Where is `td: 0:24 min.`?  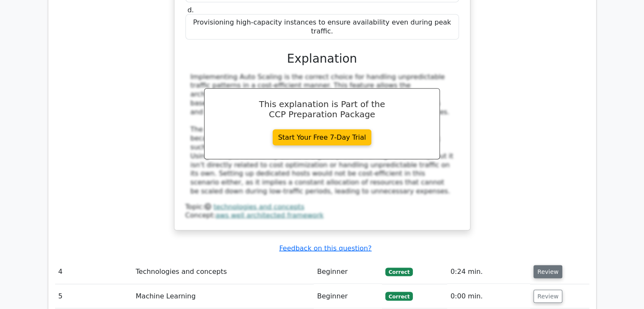
td: 0:24 min. is located at coordinates (488, 272).